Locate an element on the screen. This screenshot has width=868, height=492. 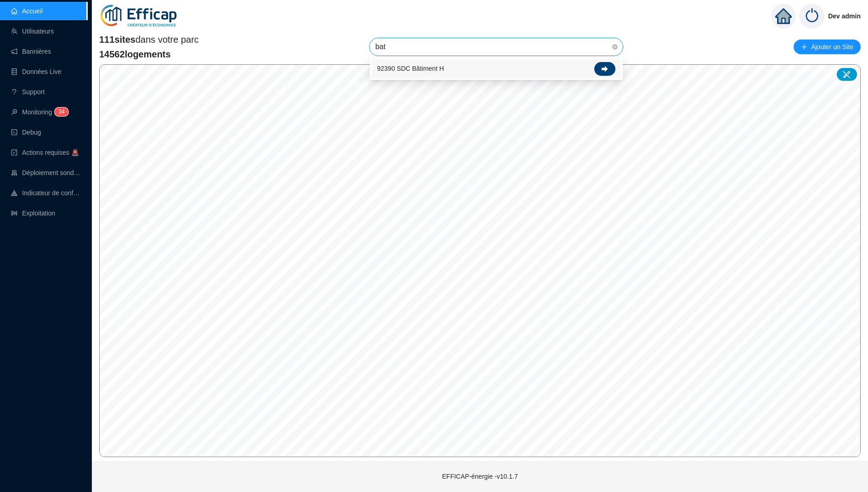
span: dans votre parc is located at coordinates (149, 39).